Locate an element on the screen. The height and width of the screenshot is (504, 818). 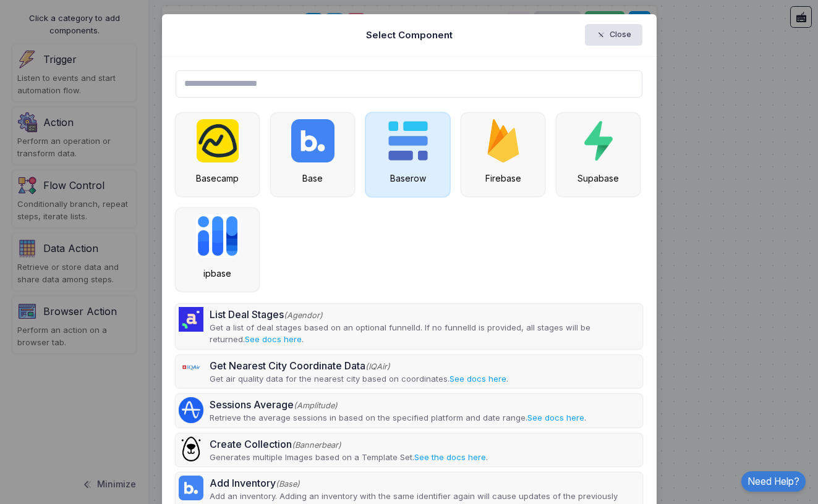
div: Base is located at coordinates (312, 178).